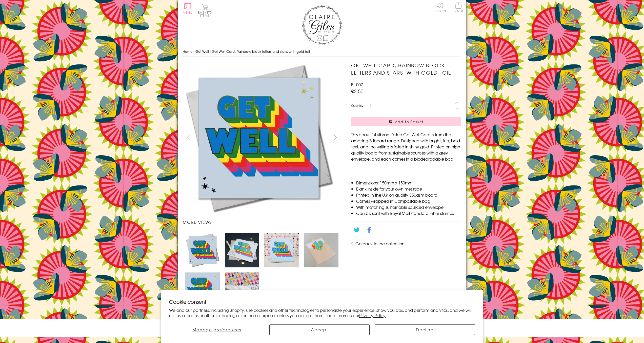 The width and height of the screenshot is (644, 343). What do you see at coordinates (406, 146) in the screenshot?
I see `p: This beautiful vibrant foiled Get Well Card is from the amazing Billboard range. Designed with br...` at bounding box center [406, 146].